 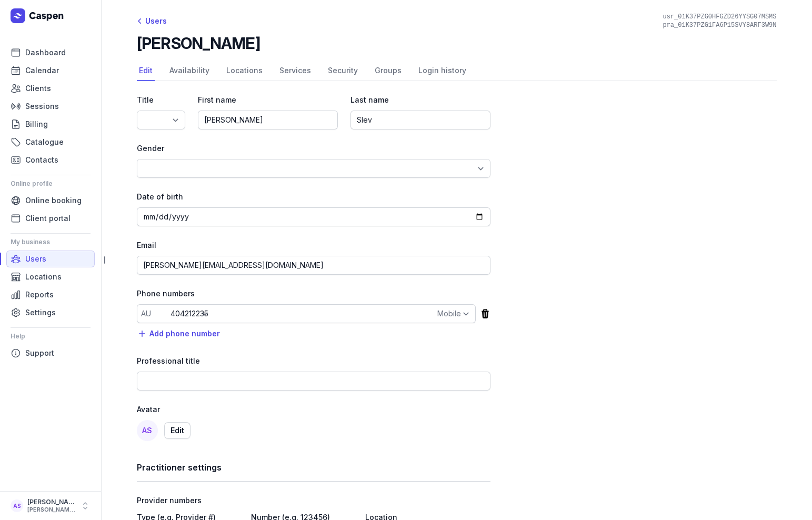 What do you see at coordinates (39, 353) in the screenshot?
I see `span: Support` at bounding box center [39, 353].